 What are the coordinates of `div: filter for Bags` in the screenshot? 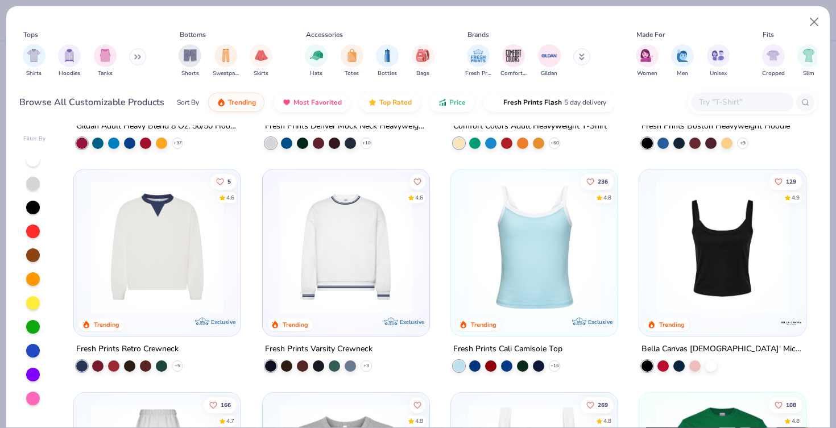 It's located at (423, 61).